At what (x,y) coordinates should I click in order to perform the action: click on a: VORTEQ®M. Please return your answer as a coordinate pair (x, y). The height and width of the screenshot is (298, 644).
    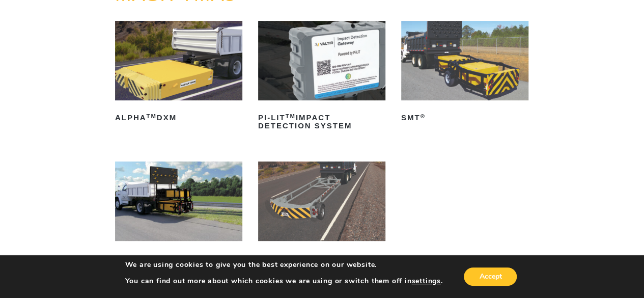
    Looking at the image, I should click on (322, 214).